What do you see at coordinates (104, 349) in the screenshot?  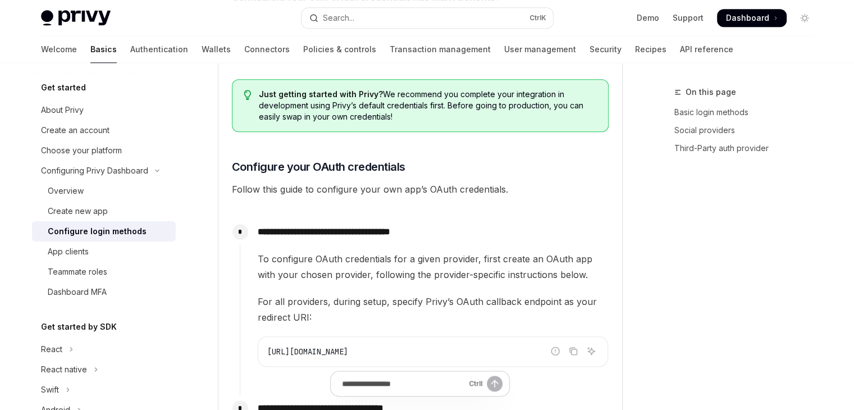 I see `button: Toggle React section` at bounding box center [104, 349].